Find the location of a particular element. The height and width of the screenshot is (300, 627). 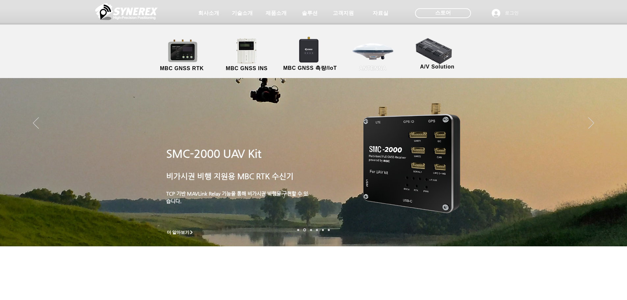

span: 고객지원 is located at coordinates (343, 13).